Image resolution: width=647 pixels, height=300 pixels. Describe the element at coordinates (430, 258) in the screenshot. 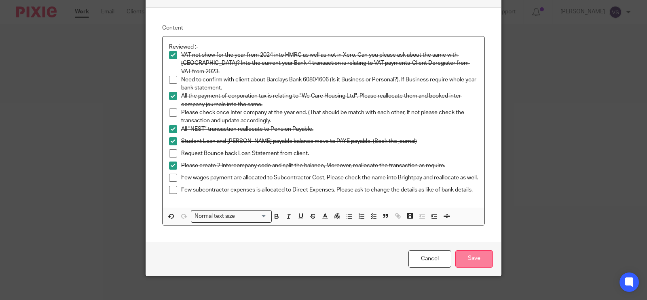

I see `a: Cancel` at that location.